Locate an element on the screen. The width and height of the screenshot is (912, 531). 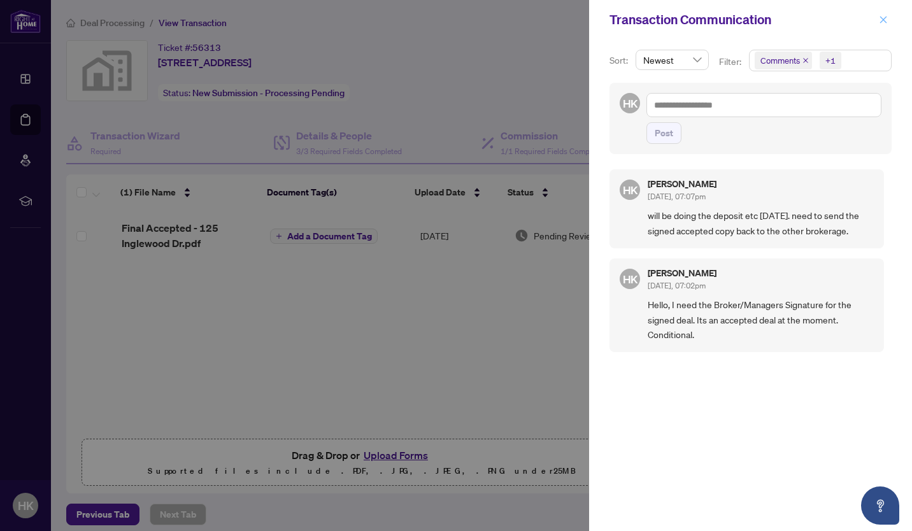
button: Post is located at coordinates (664, 133).